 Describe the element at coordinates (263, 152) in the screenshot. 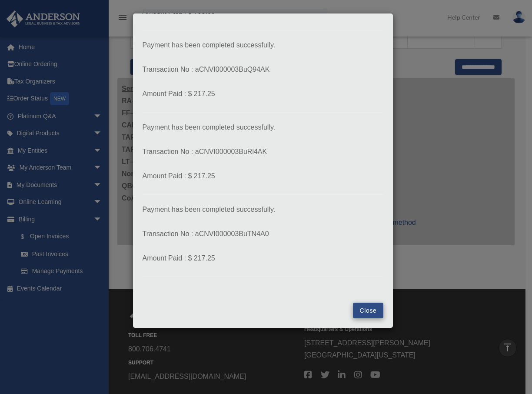

I see `p: Transaction No : aCNVI000003BuRl4AK` at that location.